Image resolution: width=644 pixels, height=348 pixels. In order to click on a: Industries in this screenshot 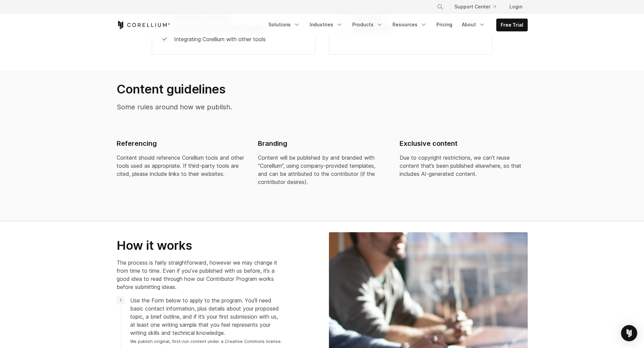, I will do `click(326, 25)`.